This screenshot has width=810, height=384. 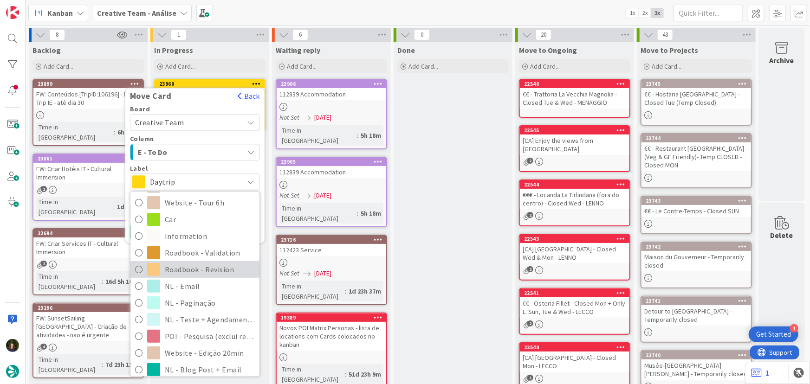 I want to click on a: Roadbook - Revision, so click(x=195, y=270).